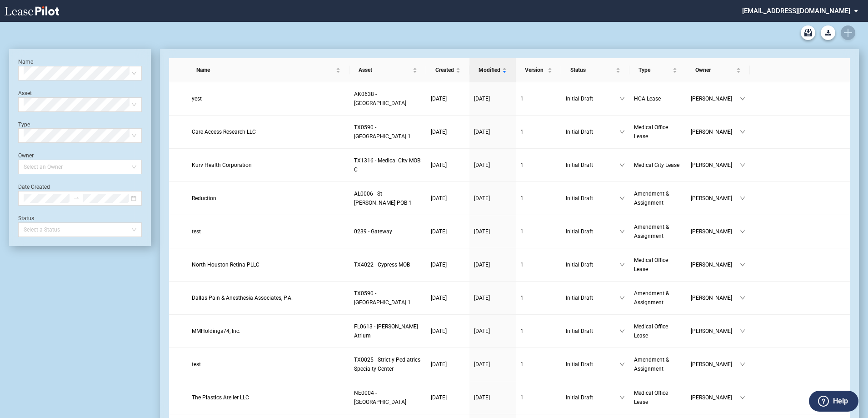  What do you see at coordinates (538, 70) in the screenshot?
I see `th: Version` at bounding box center [538, 70].